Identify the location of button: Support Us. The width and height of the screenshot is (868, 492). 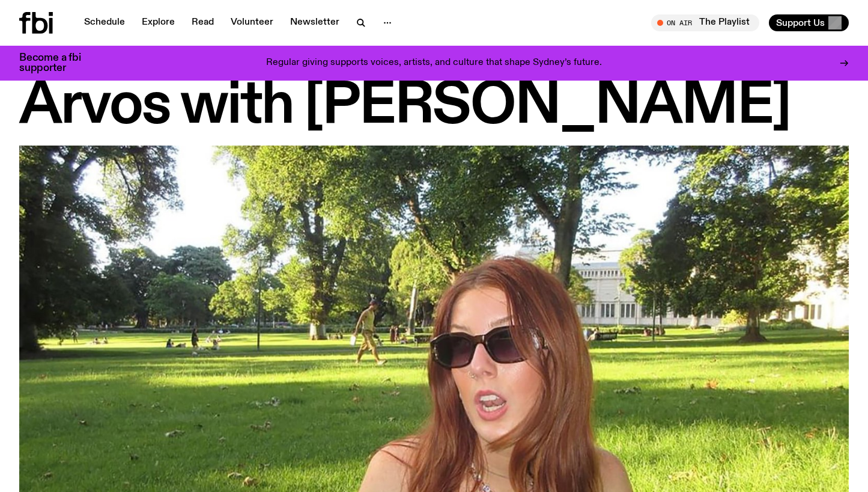
(809, 23).